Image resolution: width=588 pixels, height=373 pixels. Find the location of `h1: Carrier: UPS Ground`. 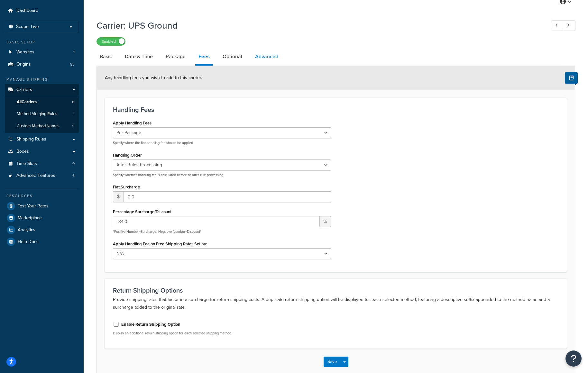

h1: Carrier: UPS Ground is located at coordinates (318, 26).